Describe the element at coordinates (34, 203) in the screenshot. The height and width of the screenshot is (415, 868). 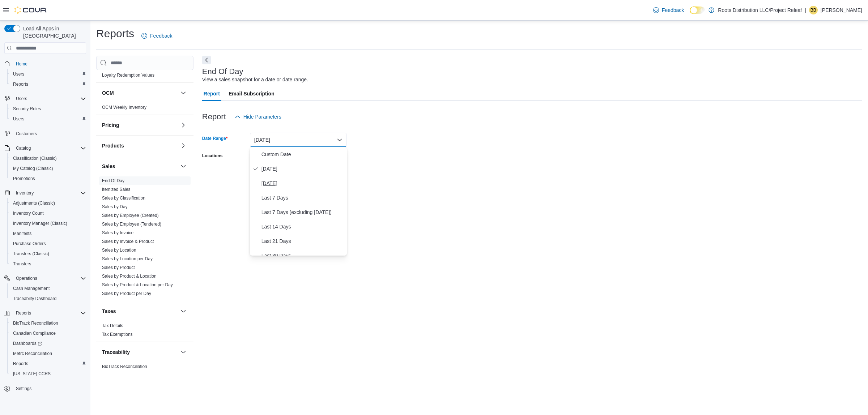
I see `a: Adjustments (Classic)` at that location.